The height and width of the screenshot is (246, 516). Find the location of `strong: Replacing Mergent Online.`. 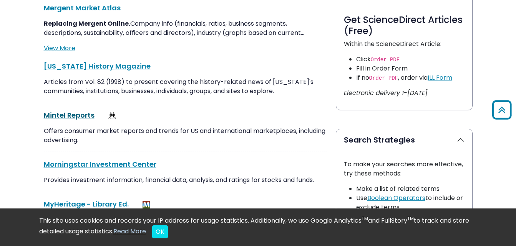

strong: Replacing Mergent Online. is located at coordinates (87, 23).